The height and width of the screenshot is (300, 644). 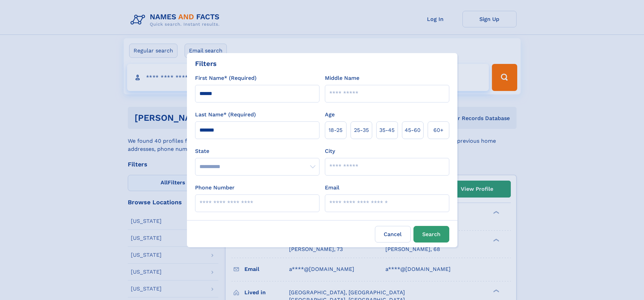 What do you see at coordinates (335, 130) in the screenshot?
I see `span: 18‑25` at bounding box center [335, 130].